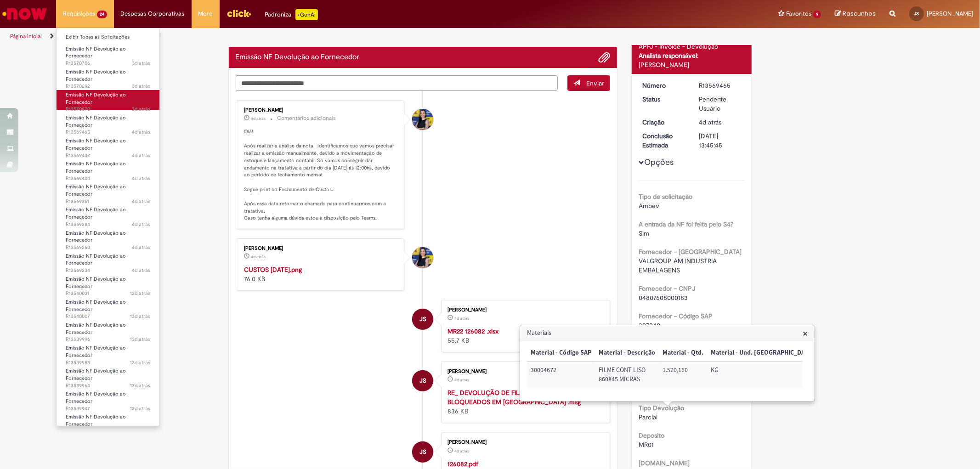 This screenshot has width=980, height=469. I want to click on span: R13540031, so click(108, 294).